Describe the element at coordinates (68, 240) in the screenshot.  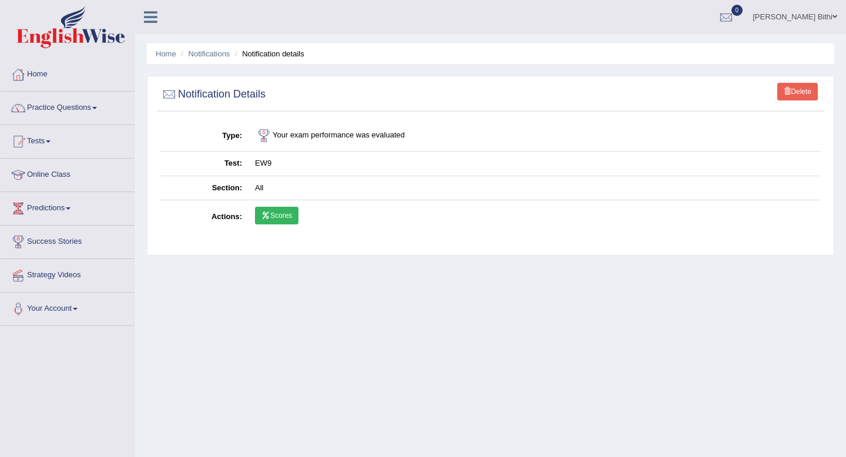
I see `a: Success Stories` at that location.